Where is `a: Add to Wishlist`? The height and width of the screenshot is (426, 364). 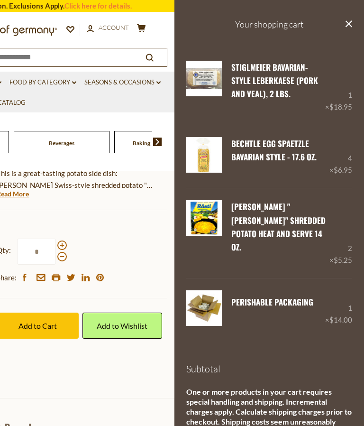
a: Add to Wishlist is located at coordinates (122, 325).